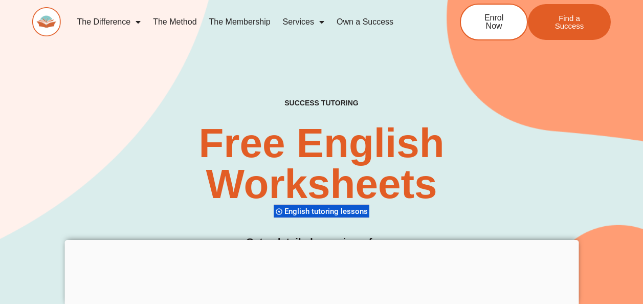  I want to click on span: Enrol Now, so click(494, 22).